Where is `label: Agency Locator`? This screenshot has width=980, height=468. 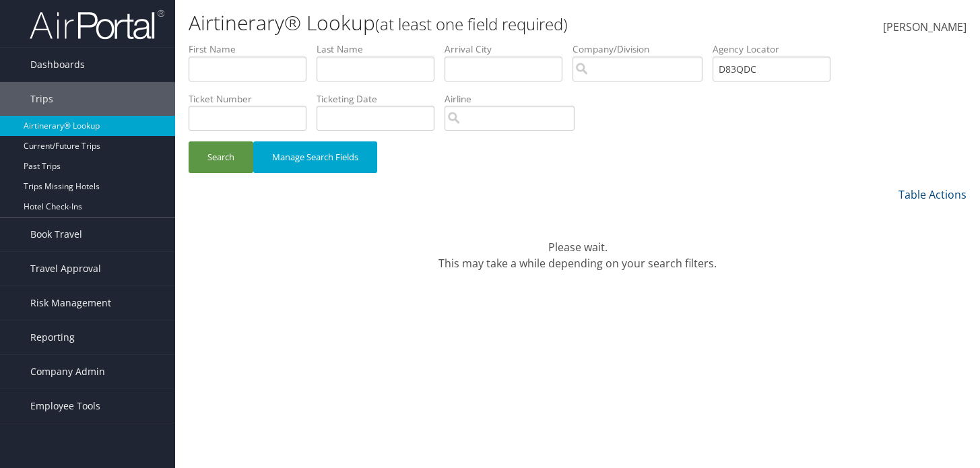
label: Agency Locator is located at coordinates (776, 49).